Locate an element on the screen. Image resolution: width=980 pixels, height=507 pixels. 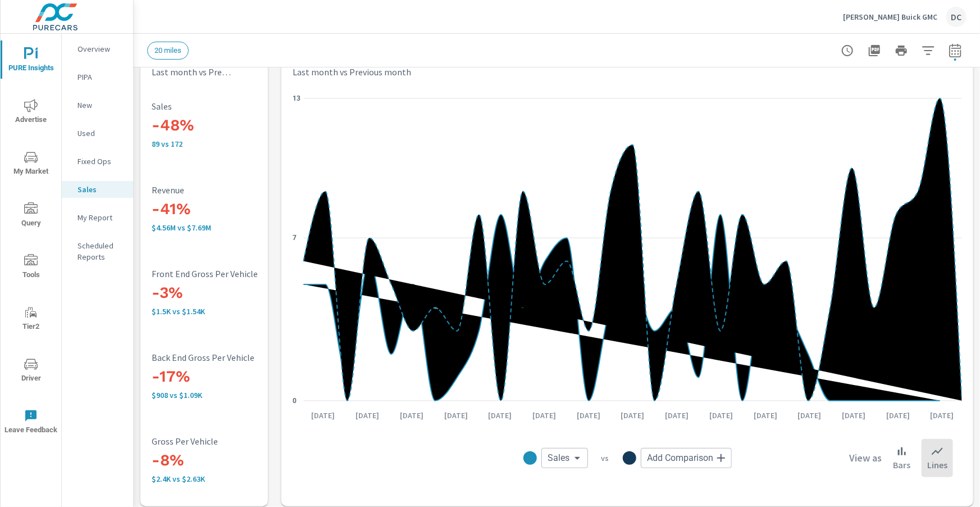
p: Front End Gross Per Vehicle is located at coordinates (226, 274).